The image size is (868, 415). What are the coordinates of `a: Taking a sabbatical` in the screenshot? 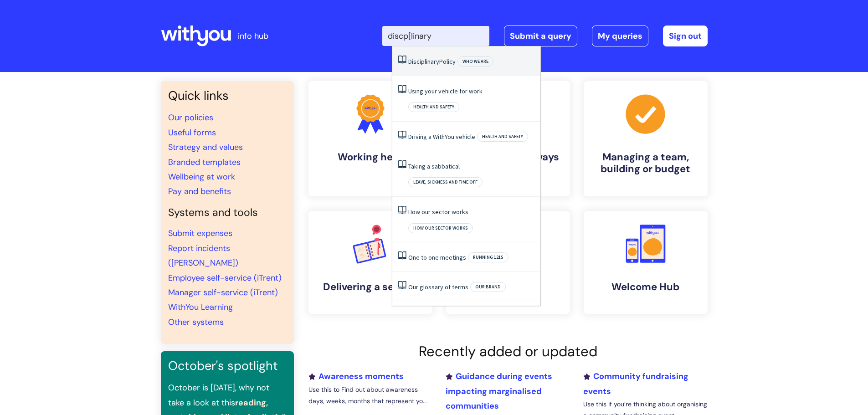 It's located at (434, 167).